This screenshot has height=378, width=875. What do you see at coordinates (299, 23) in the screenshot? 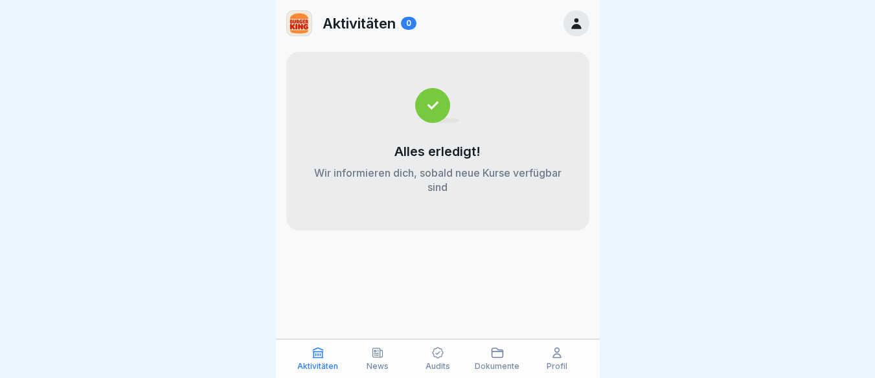
I see `img: w2f18lwxr3adf3talrpwf6id.png` at bounding box center [299, 23].